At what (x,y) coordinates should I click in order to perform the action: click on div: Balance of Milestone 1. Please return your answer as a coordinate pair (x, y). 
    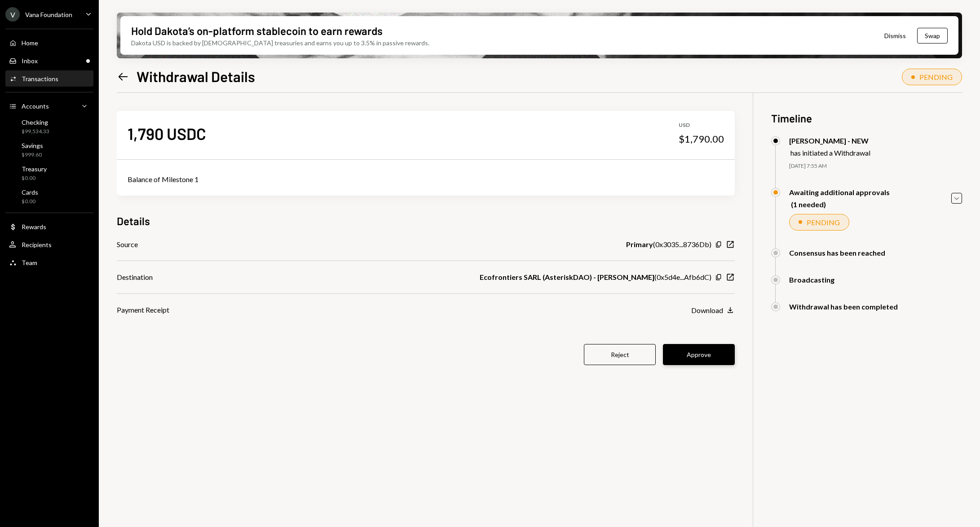
    Looking at the image, I should click on (426, 180).